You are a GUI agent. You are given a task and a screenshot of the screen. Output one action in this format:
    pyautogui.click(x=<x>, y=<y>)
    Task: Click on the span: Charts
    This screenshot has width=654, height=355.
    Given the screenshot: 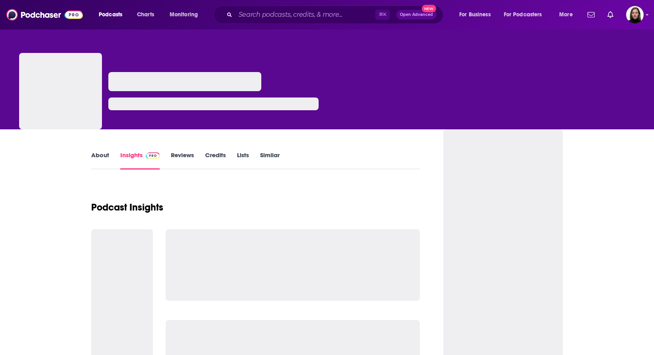 What is the action you would take?
    pyautogui.click(x=145, y=15)
    